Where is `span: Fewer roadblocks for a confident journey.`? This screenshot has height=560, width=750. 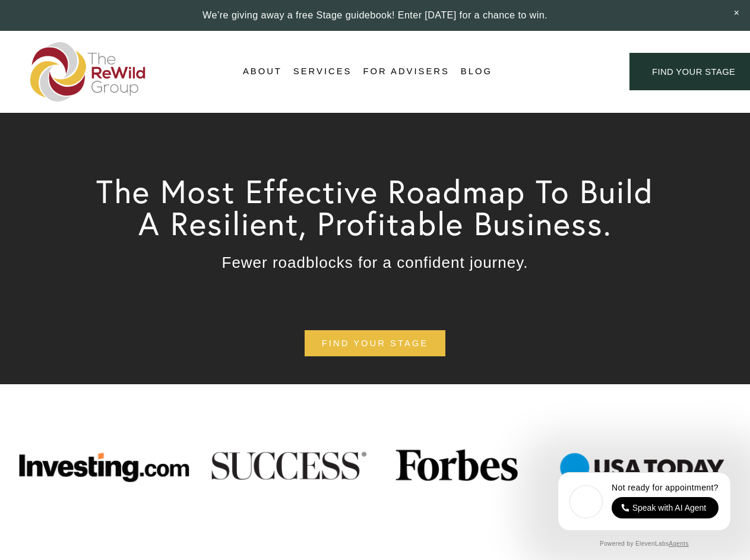
span: Fewer roadblocks for a confident journey. is located at coordinates (376, 262).